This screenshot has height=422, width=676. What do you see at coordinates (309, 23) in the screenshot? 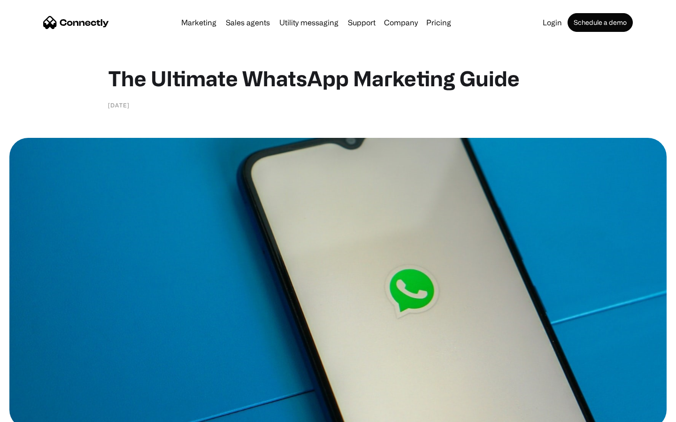
I see `a: Utility messaging` at bounding box center [309, 23].